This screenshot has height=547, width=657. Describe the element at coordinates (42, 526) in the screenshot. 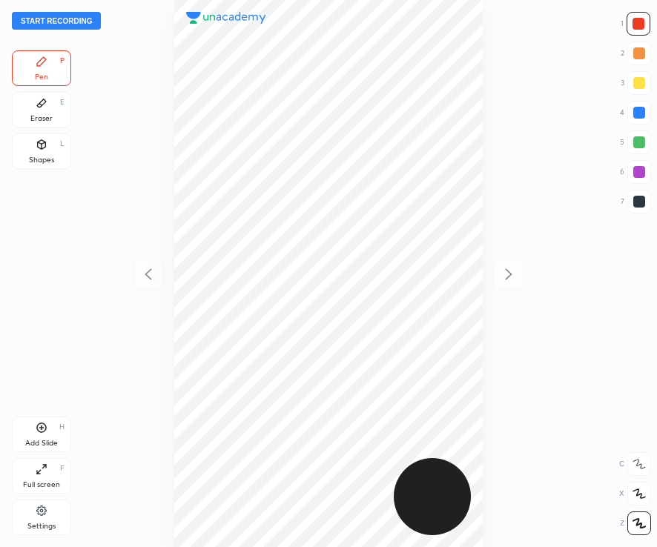

I see `div: Settings` at that location.